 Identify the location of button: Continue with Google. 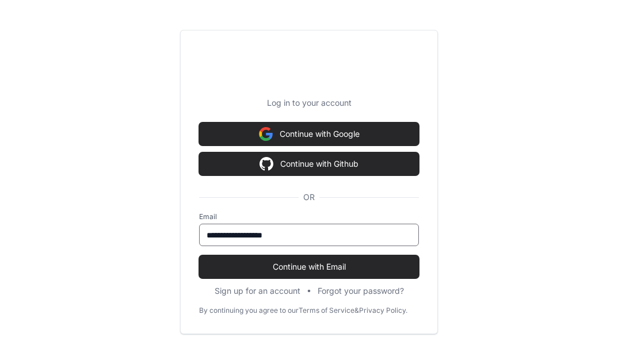
(309, 134).